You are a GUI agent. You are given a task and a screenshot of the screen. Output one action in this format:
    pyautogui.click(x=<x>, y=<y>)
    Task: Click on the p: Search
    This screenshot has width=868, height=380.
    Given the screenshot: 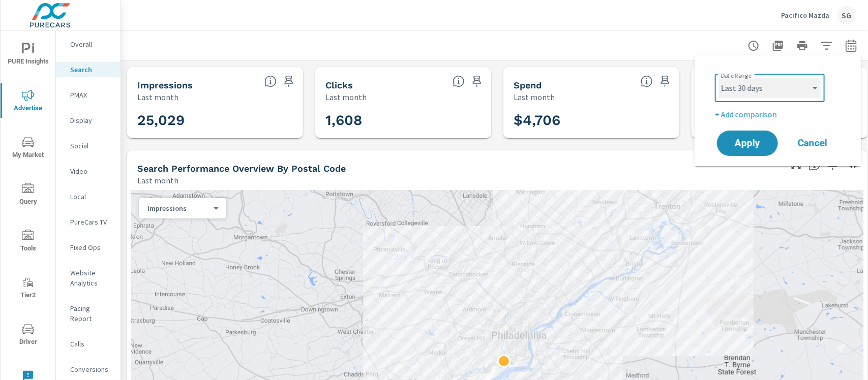 What is the action you would take?
    pyautogui.click(x=91, y=70)
    